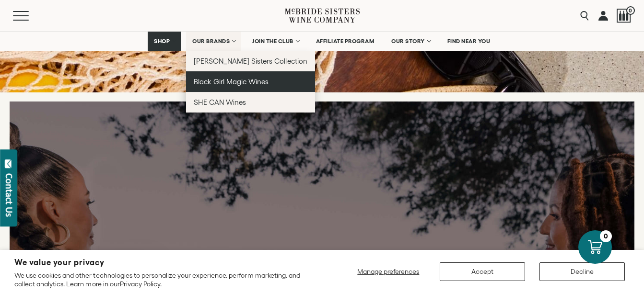  What do you see at coordinates (30, 16) in the screenshot?
I see `button: Mobile Menu Trigger` at bounding box center [30, 16].